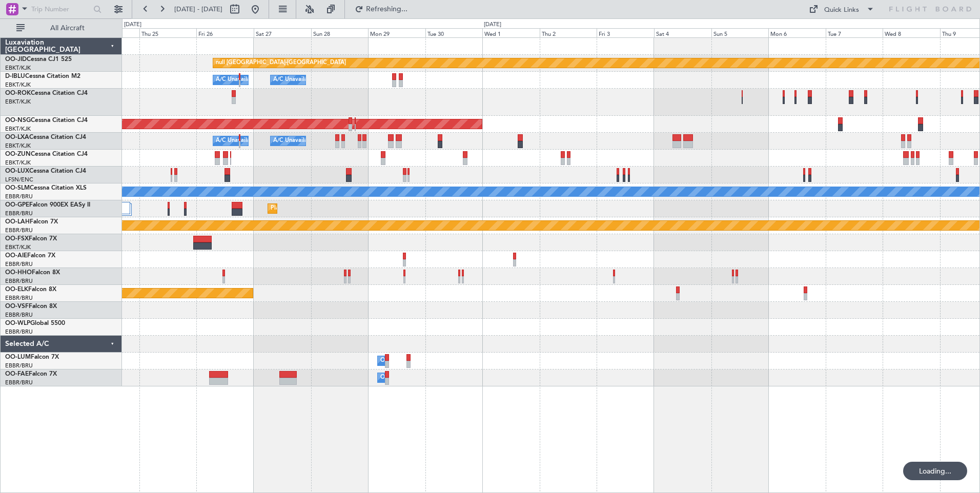 The width and height of the screenshot is (980, 493). I want to click on input: Trip Number, so click(61, 9).